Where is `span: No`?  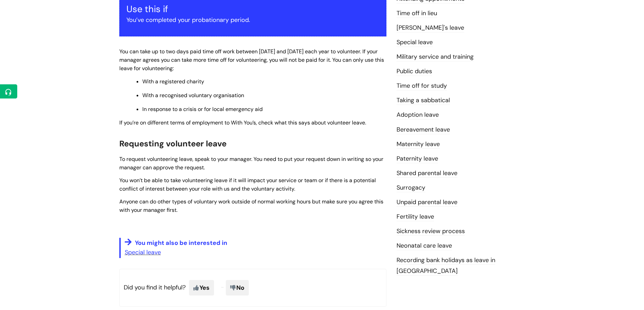
span: No is located at coordinates (237, 288).